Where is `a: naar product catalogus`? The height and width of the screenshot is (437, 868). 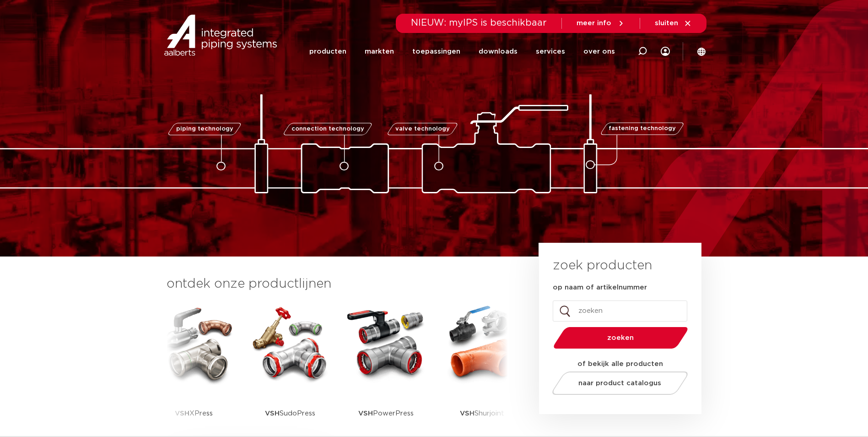 a: naar product catalogus is located at coordinates (619, 383).